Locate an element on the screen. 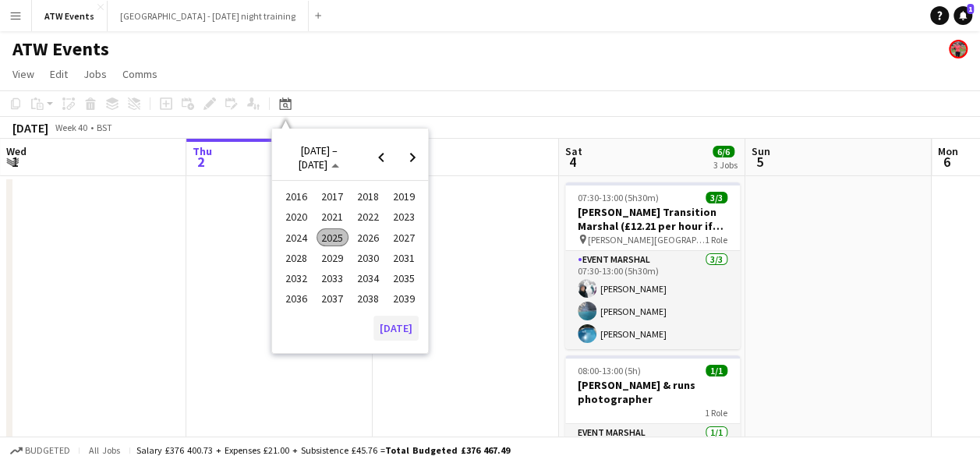 This screenshot has width=980, height=463. span: Jobs is located at coordinates (95, 74).